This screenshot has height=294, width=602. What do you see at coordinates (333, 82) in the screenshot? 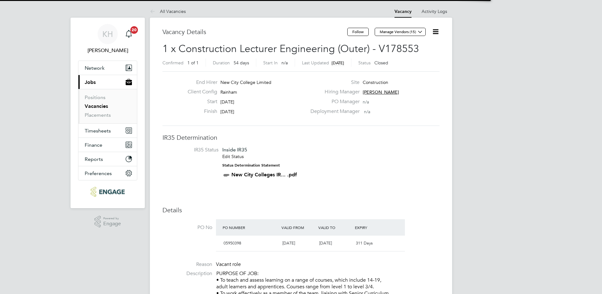
I see `label: Site` at bounding box center [333, 82].